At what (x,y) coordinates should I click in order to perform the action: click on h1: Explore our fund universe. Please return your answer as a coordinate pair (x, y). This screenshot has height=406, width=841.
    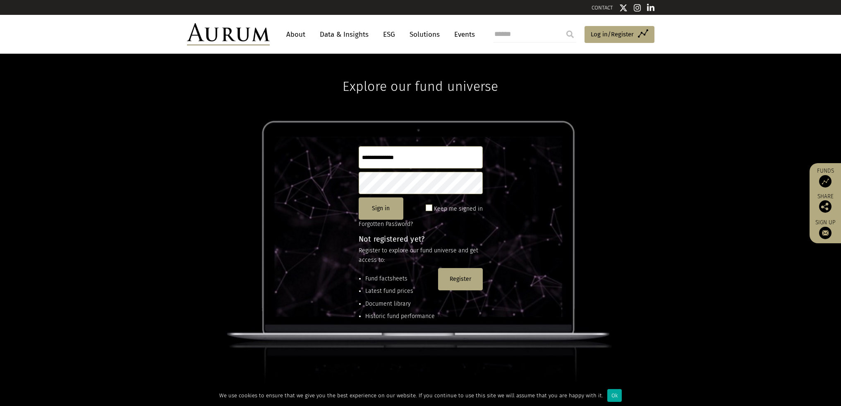
    Looking at the image, I should click on (420, 74).